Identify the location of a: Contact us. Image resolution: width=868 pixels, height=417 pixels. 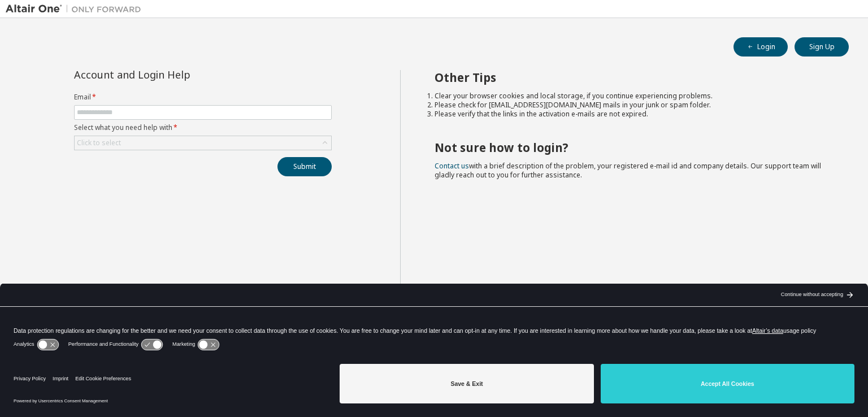
(452, 166).